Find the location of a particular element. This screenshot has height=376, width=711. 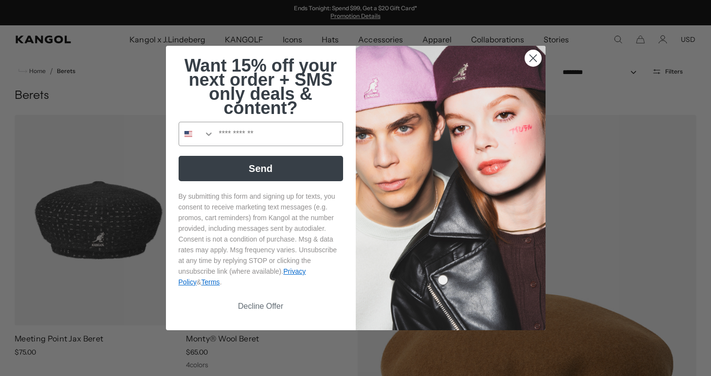

button: Search Countries is located at coordinates (197, 134).